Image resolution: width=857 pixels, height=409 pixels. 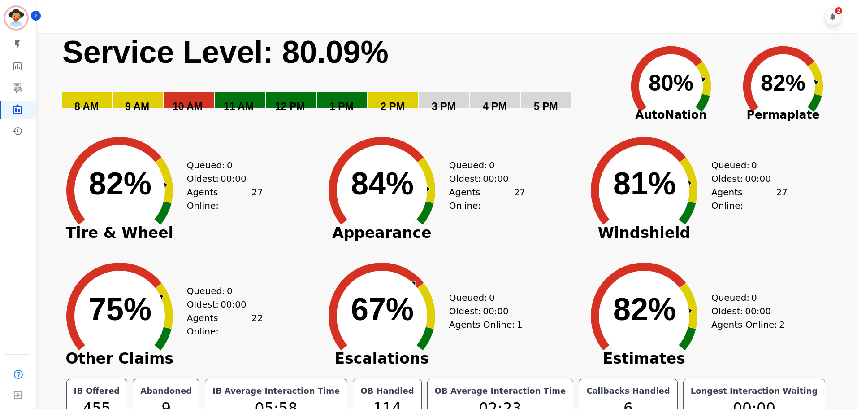 What do you see at coordinates (337, 79) in the screenshot?
I see `svg: Service Level: 0%` at bounding box center [337, 79].